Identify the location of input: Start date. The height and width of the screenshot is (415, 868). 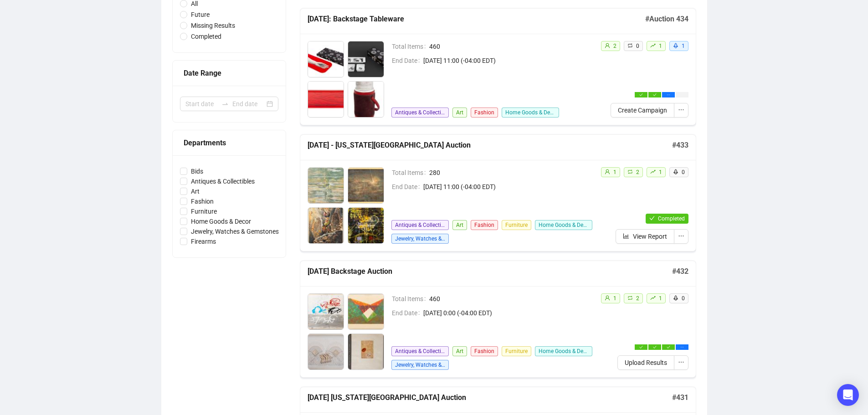
(202, 104).